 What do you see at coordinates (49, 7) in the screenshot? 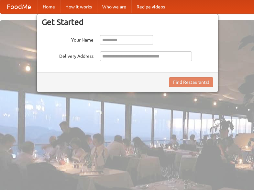
I see `a: Home` at bounding box center [49, 7].